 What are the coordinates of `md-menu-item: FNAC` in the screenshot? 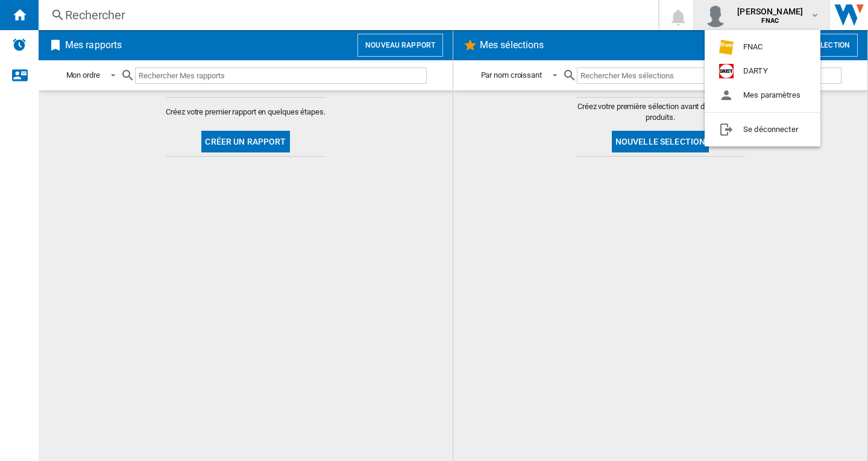 It's located at (762, 47).